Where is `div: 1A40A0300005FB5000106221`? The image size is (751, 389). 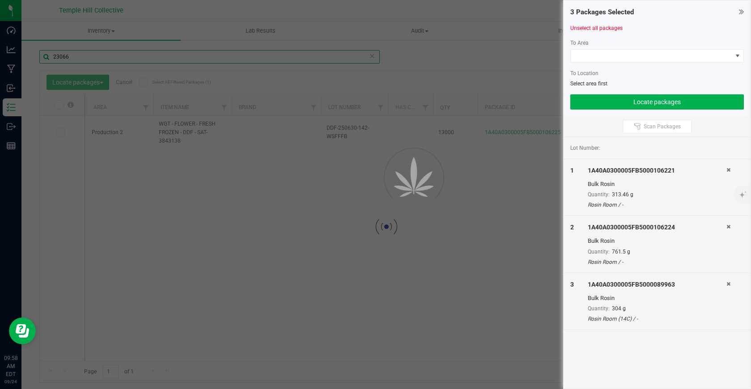
div: 1A40A0300005FB5000106221 is located at coordinates (657, 170).